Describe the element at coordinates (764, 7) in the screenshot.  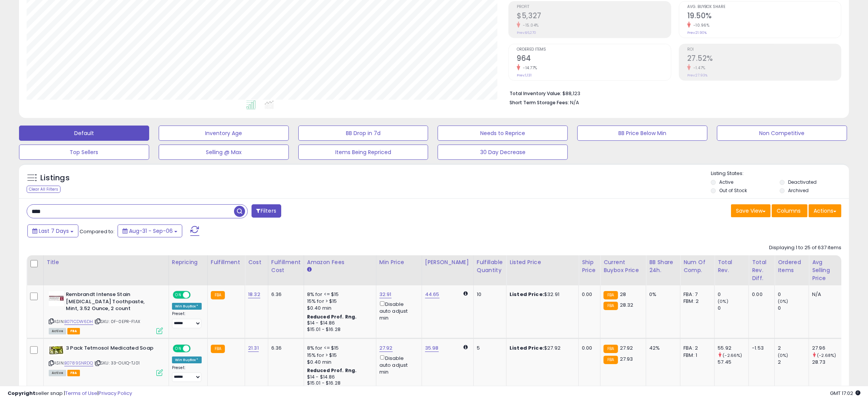
I see `span: Avg. Buybox Share` at that location.